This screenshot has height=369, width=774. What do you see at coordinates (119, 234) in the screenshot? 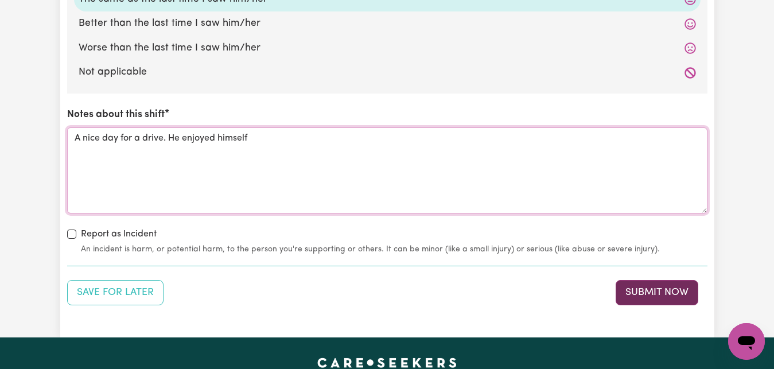
I see `label: Report as Incident` at bounding box center [119, 234].